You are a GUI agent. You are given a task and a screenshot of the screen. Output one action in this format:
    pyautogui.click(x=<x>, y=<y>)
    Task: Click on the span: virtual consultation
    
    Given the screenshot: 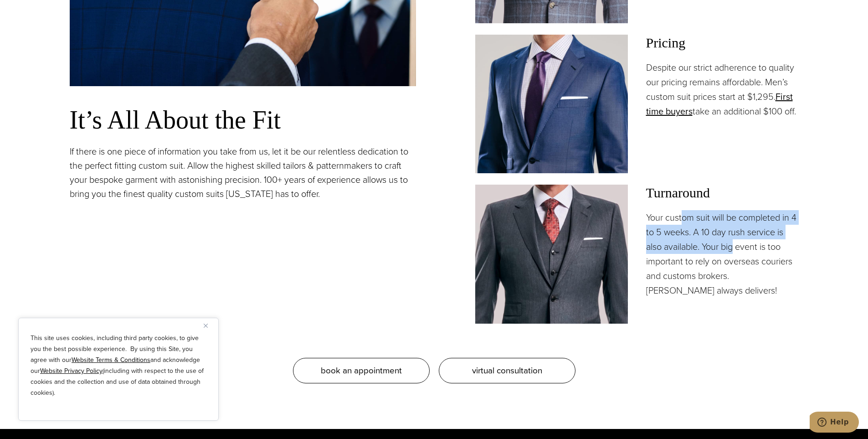 What is the action you would take?
    pyautogui.click(x=507, y=370)
    